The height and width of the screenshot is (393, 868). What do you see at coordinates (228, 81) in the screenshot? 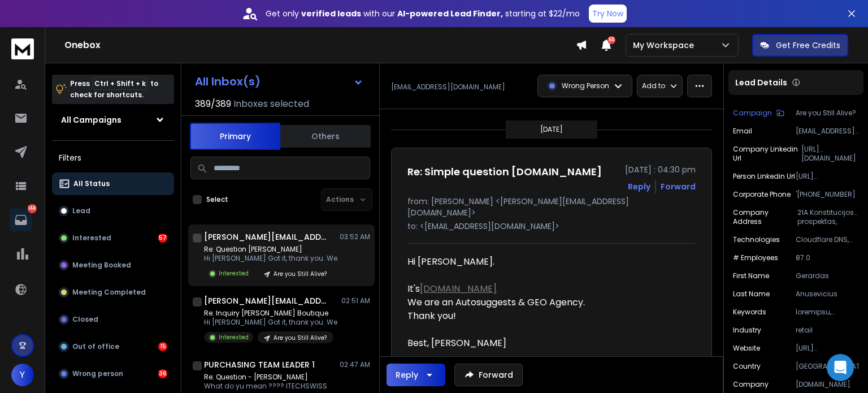
I see `h1: All Inbox(s)` at bounding box center [228, 81].